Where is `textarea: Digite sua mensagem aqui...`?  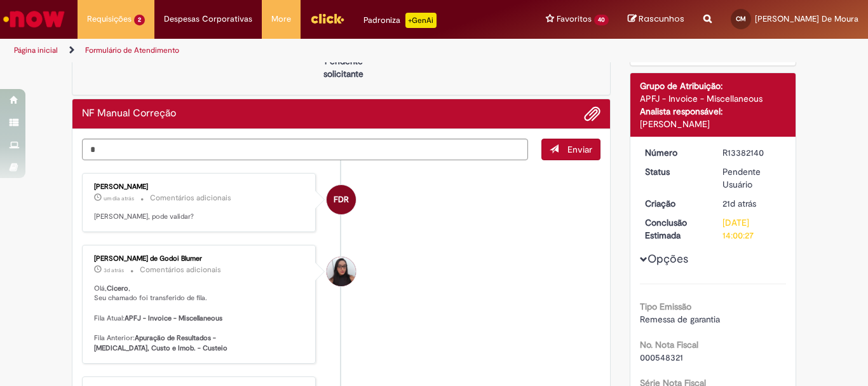
textarea: Digite sua mensagem aqui... is located at coordinates (305, 149).